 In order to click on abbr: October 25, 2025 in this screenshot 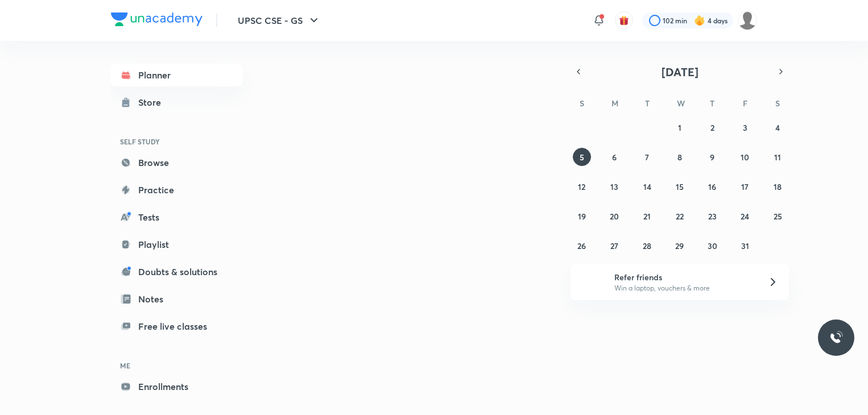, I will do `click(777, 216)`.